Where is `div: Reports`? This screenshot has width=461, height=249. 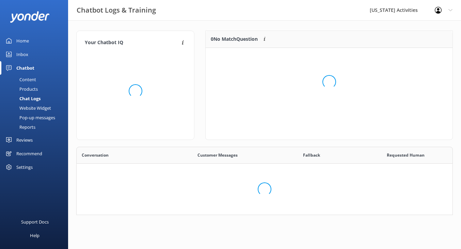 div: Reports is located at coordinates (20, 127).